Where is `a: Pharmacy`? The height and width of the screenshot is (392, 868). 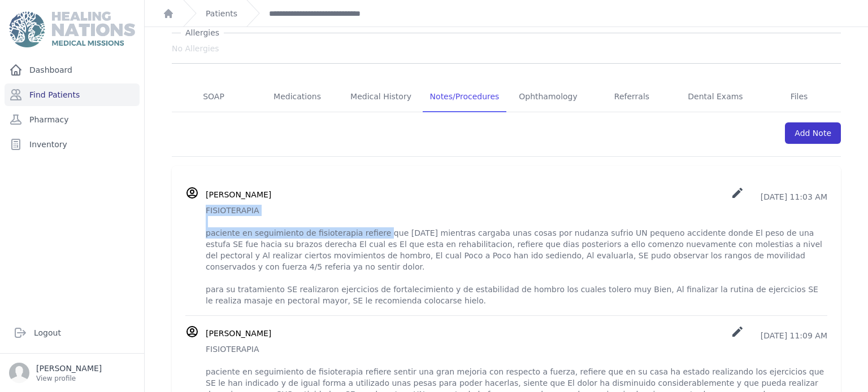 a: Pharmacy is located at coordinates (72, 120).